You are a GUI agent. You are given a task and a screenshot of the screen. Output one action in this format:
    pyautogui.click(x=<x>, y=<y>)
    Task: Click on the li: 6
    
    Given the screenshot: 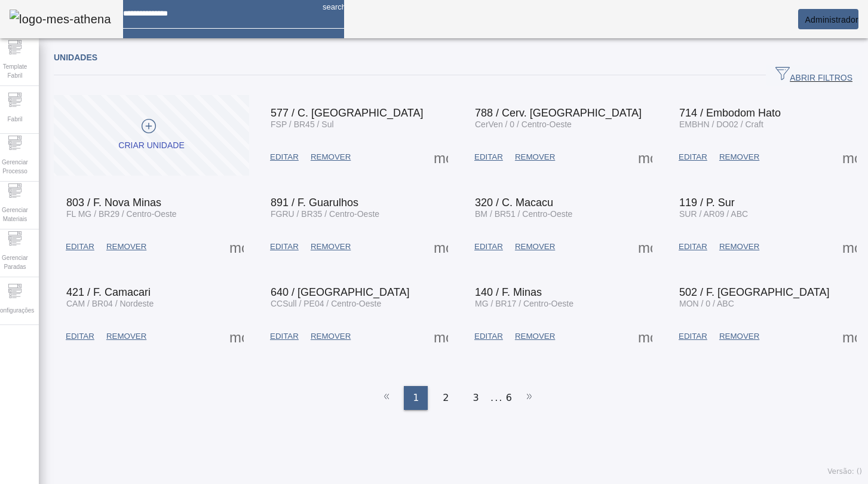 What is the action you would take?
    pyautogui.click(x=509, y=398)
    